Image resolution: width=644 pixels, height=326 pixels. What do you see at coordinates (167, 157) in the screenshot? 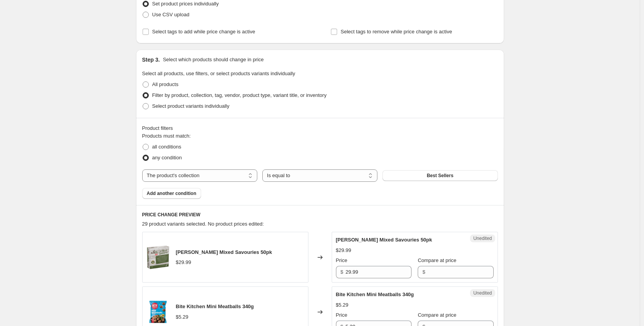
I see `span: any condition` at bounding box center [167, 157].